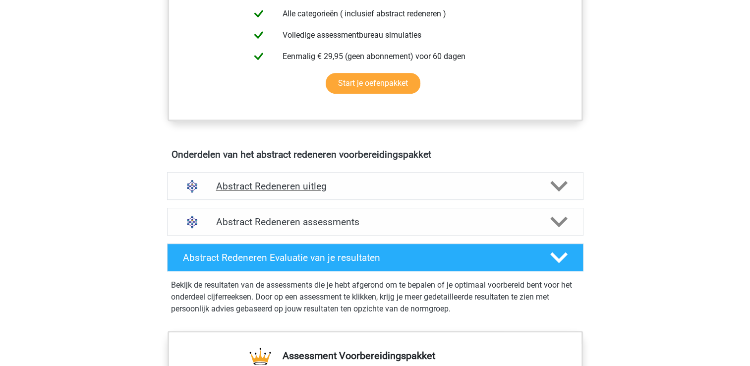 This screenshot has height=366, width=750. What do you see at coordinates (375, 186) in the screenshot?
I see `h4: Abstract Redeneren uitleg` at bounding box center [375, 186].